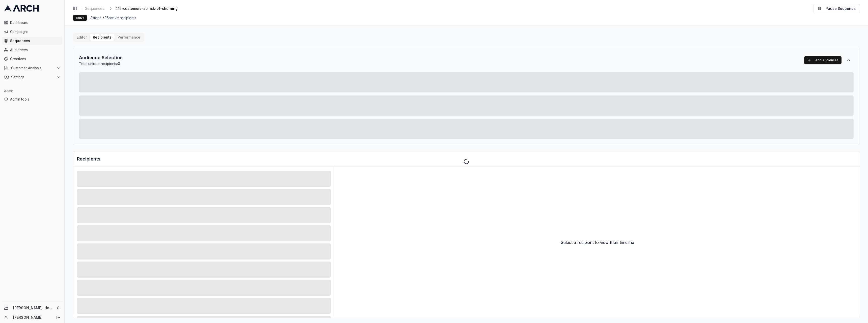 Image resolution: width=868 pixels, height=323 pixels. What do you see at coordinates (33, 77) in the screenshot?
I see `span: Settings` at bounding box center [33, 77].